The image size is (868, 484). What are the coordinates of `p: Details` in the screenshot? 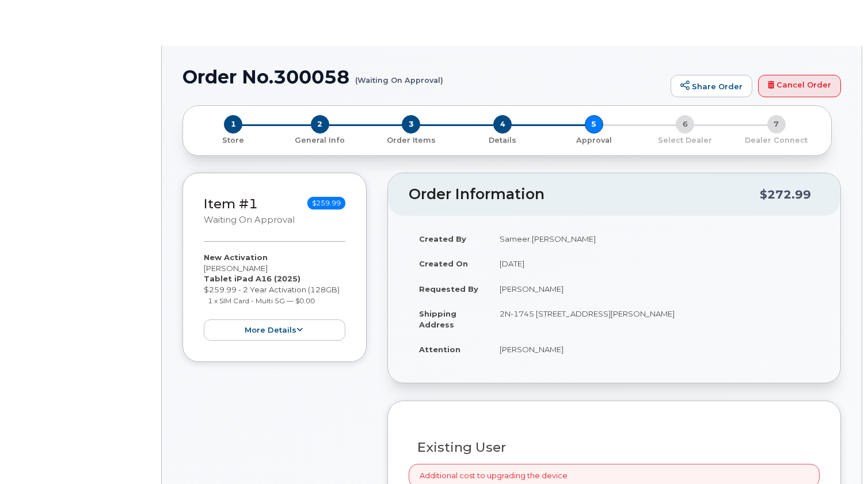 It's located at (502, 141).